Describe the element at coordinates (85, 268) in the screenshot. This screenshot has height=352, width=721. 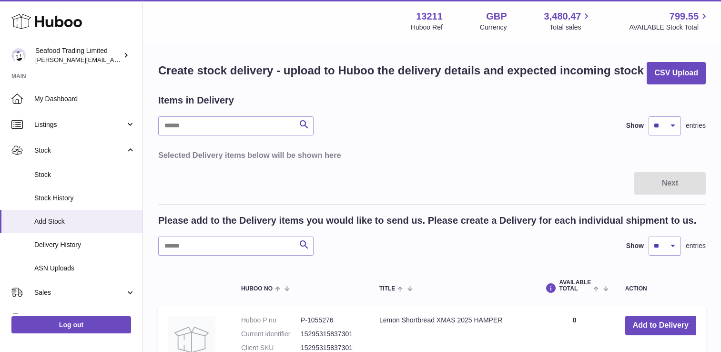
I see `span: ASN Uploads` at that location.